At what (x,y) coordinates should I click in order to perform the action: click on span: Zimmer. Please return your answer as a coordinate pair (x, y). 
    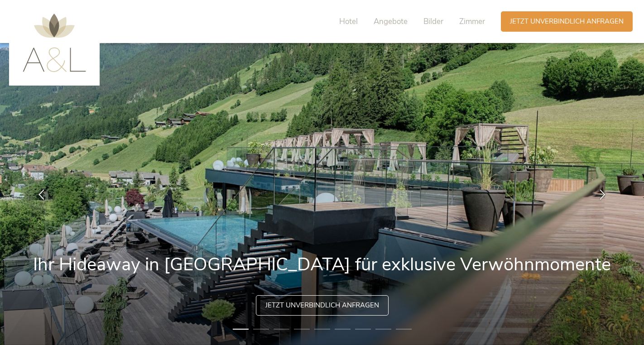
    Looking at the image, I should click on (472, 21).